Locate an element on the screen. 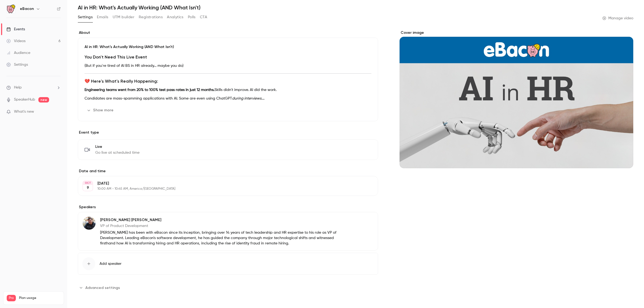 Image resolution: width=644 pixels, height=308 pixels. li: help-dropdown-opener is located at coordinates (34, 87).